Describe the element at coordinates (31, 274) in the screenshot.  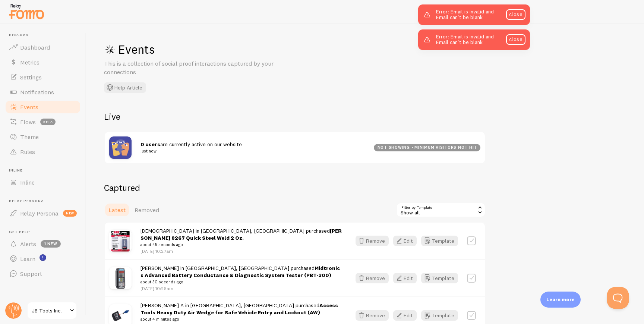
I see `span: Support` at that location.